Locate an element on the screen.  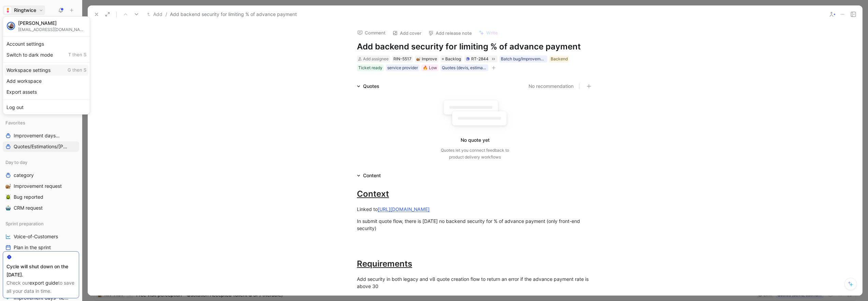
div: Switch to dark mode is located at coordinates (46, 55).